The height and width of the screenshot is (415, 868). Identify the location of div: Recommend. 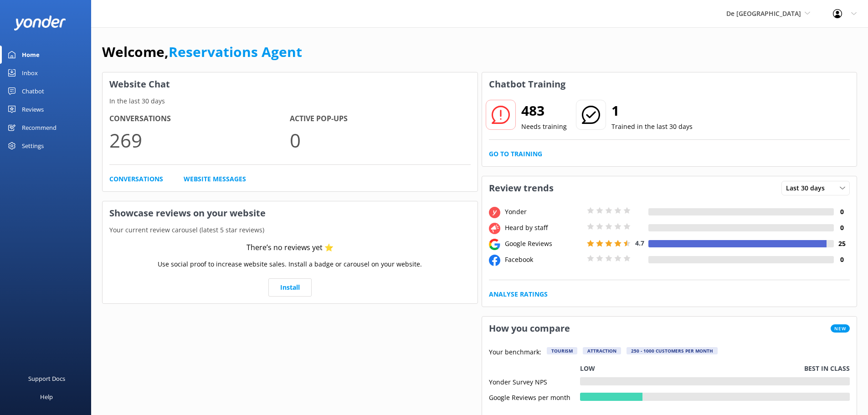
(39, 127).